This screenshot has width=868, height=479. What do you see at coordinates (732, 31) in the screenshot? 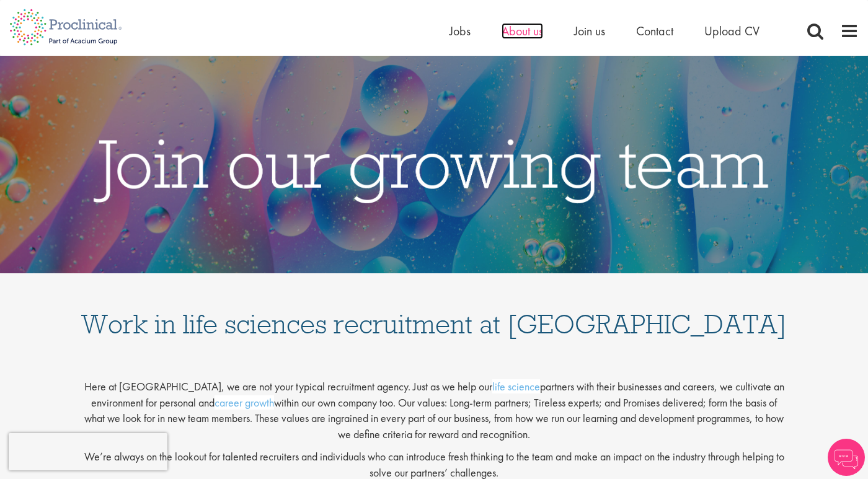
I see `span: Upload CV` at bounding box center [732, 31].